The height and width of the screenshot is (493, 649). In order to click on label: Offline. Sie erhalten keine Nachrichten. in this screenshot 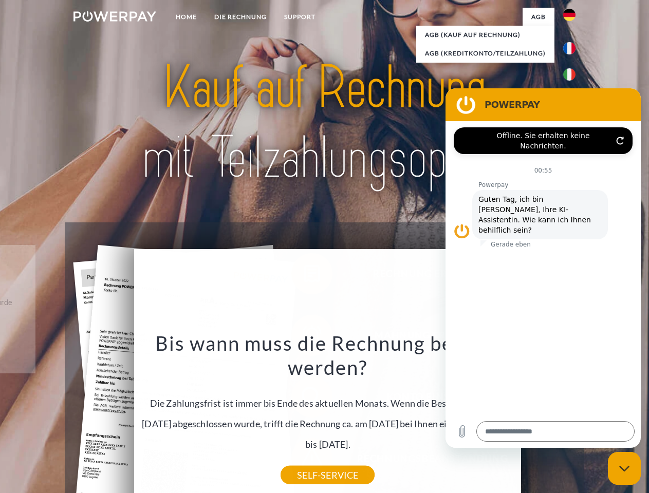, I will do `click(98, 52)`.